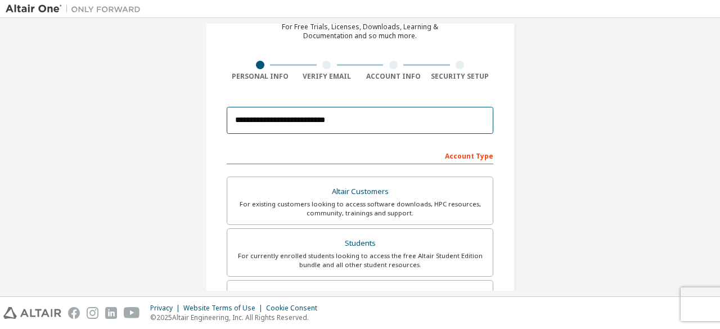  What do you see at coordinates (132, 313) in the screenshot?
I see `img: youtube.svg` at bounding box center [132, 313].